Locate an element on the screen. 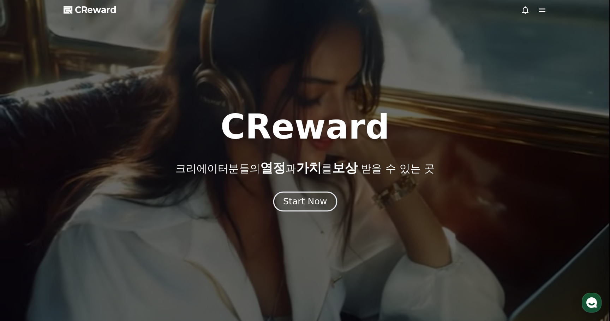 The width and height of the screenshot is (610, 321). h1: CReward is located at coordinates (305, 127).